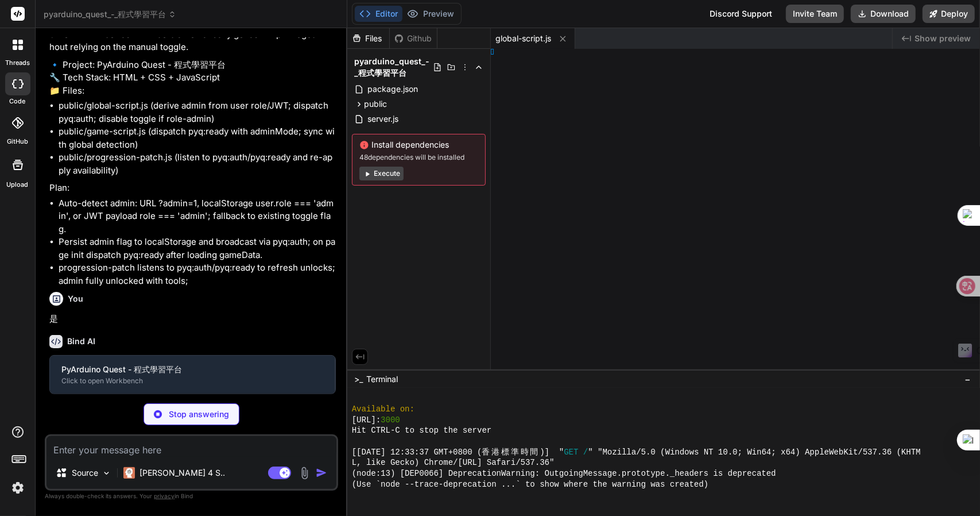 The image size is (980, 516). What do you see at coordinates (192, 369) in the screenshot?
I see `div: PyArduino Quest - 程式學習平台` at bounding box center [192, 369].